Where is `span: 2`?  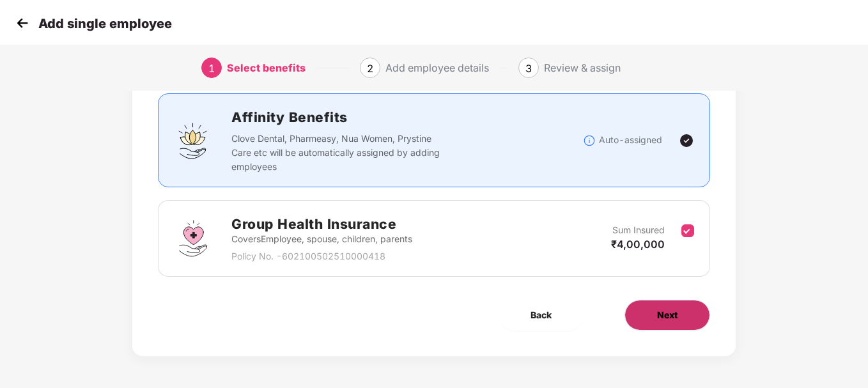 span: 2 is located at coordinates (370, 68).